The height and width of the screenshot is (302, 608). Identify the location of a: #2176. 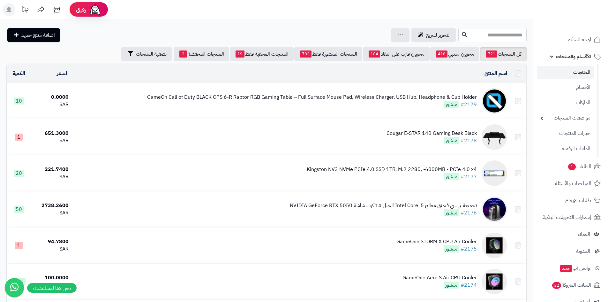
(469, 213).